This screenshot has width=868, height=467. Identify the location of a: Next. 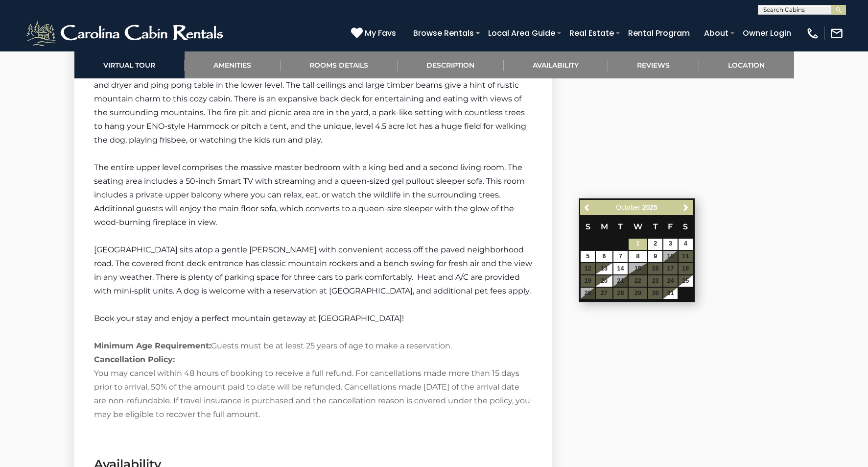
(686, 207).